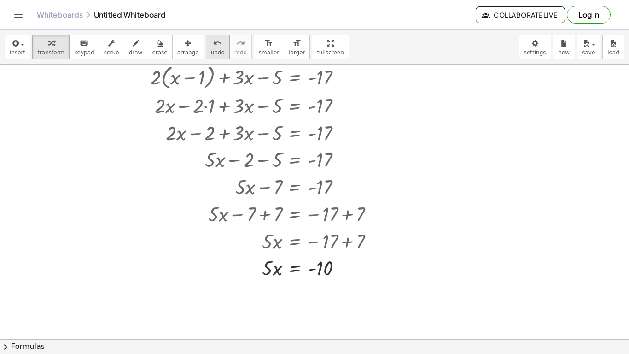  I want to click on i: redo, so click(240, 43).